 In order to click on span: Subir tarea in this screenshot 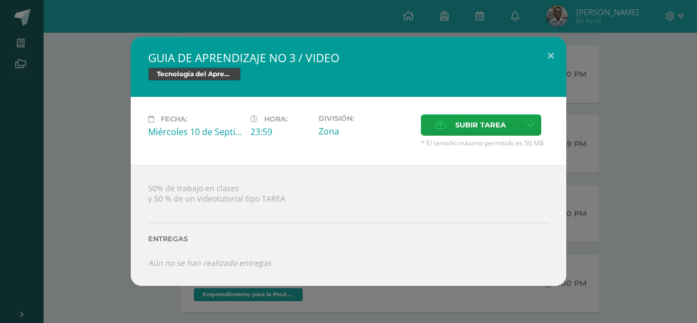, I will do `click(480, 125)`.